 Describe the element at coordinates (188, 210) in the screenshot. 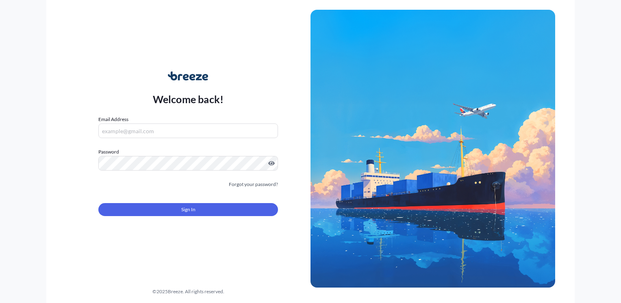

I see `span: Sign In` at that location.